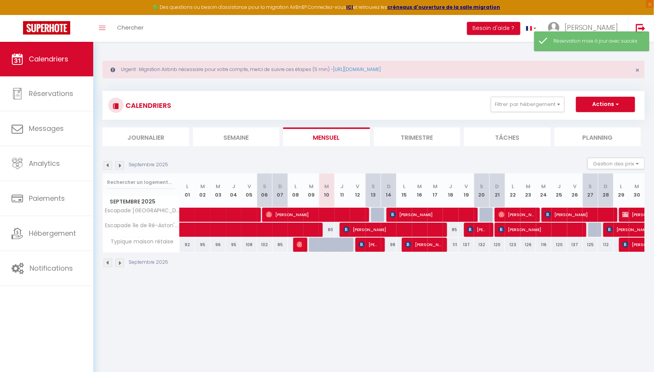 The image size is (654, 372). I want to click on th: 24, so click(544, 190).